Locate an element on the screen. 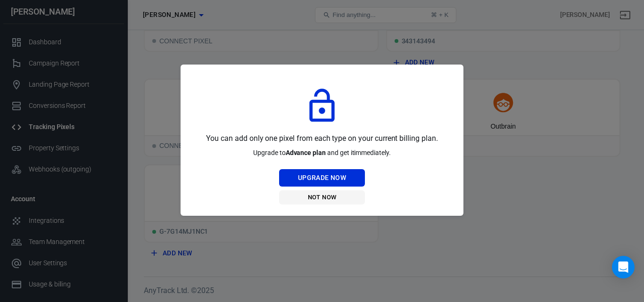 The image size is (644, 302). p: Upgrade to and get it immediately. is located at coordinates (322, 153).